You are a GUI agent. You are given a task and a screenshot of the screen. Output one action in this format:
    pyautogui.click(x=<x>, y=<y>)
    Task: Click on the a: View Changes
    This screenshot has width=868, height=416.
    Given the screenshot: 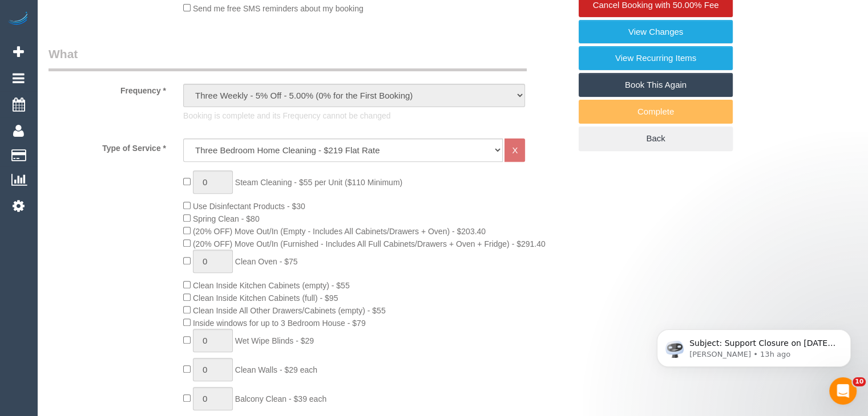 What is the action you would take?
    pyautogui.click(x=655, y=32)
    